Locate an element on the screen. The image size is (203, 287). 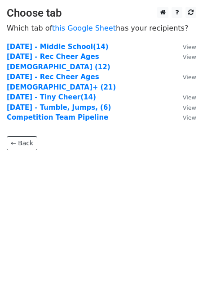
a: this Google Sheet is located at coordinates (84, 28).